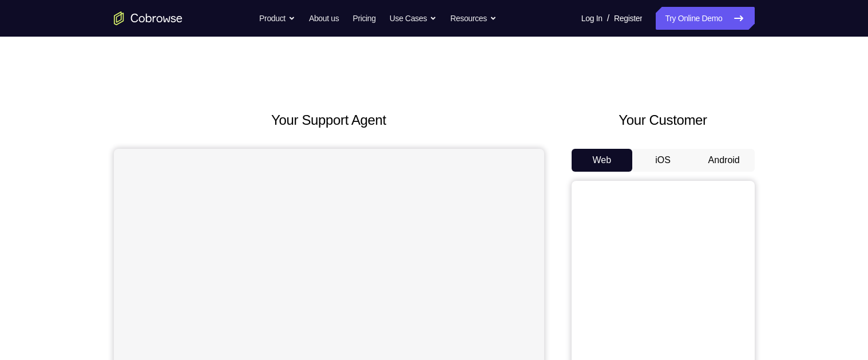 Image resolution: width=868 pixels, height=360 pixels. Describe the element at coordinates (364, 19) in the screenshot. I see `a: Pricing` at that location.